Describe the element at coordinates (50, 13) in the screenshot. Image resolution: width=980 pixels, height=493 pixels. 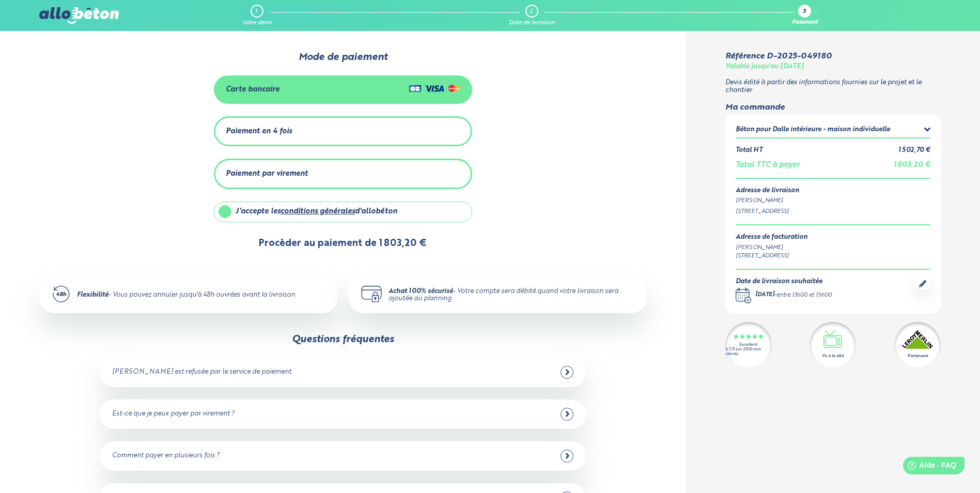
I see `span: Aide - FAQ` at that location.